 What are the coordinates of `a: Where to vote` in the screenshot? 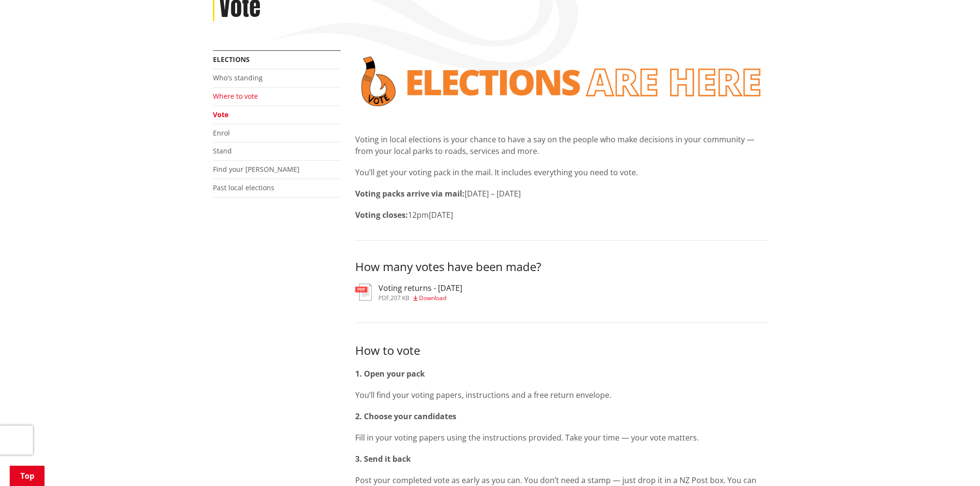 It's located at (235, 96).